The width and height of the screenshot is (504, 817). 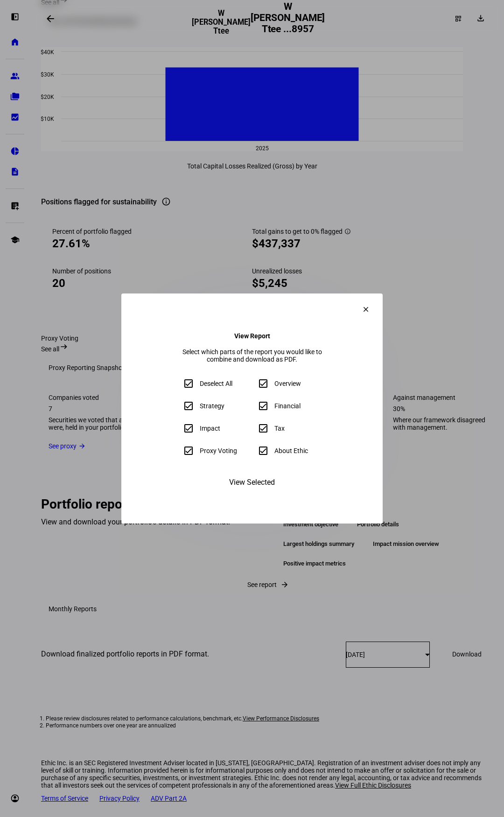 I want to click on span: View Selected, so click(x=252, y=483).